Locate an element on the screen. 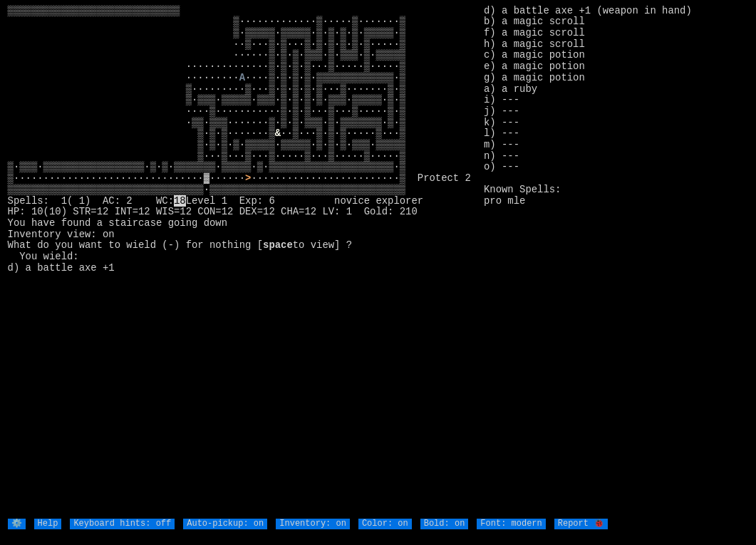  input: Auto-pickup: on is located at coordinates (225, 525).